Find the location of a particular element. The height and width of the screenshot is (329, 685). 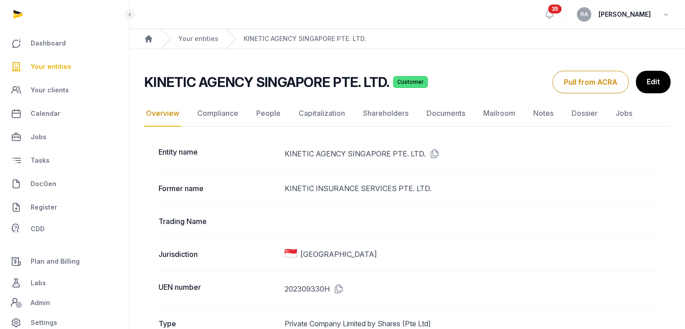

a: Calendar is located at coordinates (64, 113).